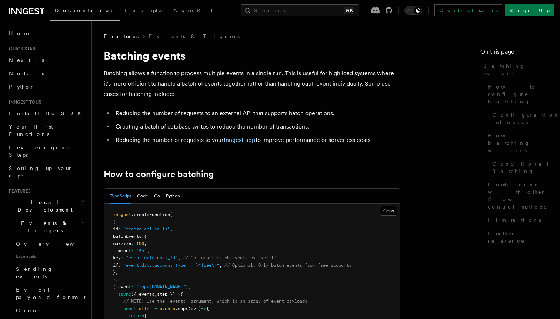 This screenshot has width=560, height=319. Describe the element at coordinates (50, 256) in the screenshot. I see `span: Essentials` at that location.